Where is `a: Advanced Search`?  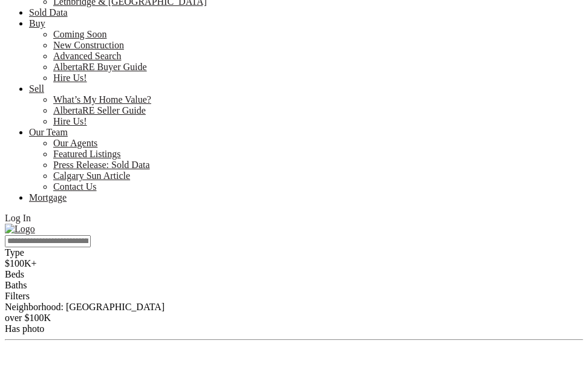
a: Advanced Search is located at coordinates (87, 55).